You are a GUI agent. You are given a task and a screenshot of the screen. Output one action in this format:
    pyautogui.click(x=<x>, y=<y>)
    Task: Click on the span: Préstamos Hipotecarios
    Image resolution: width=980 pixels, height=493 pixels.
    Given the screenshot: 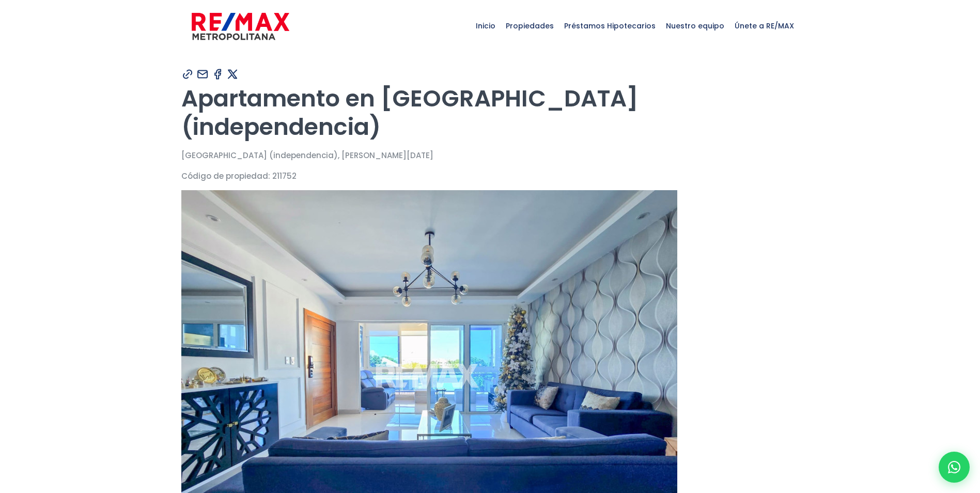 What is the action you would take?
    pyautogui.click(x=610, y=26)
    